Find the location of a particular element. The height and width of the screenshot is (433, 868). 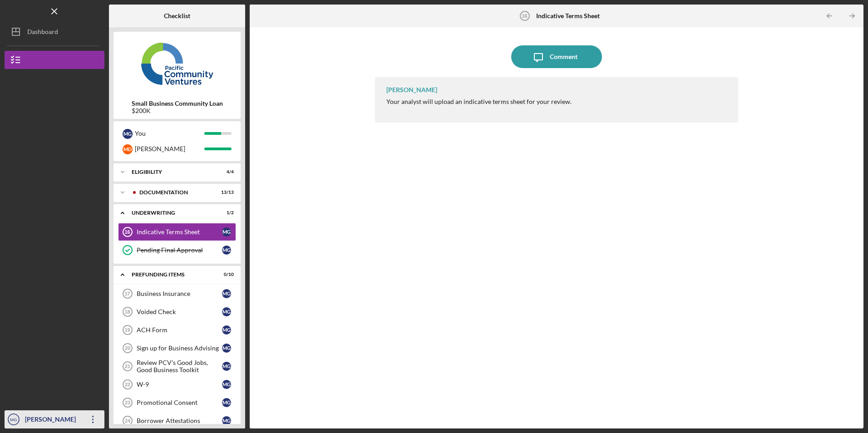

a: 19ACH FormMG is located at coordinates (177, 330).